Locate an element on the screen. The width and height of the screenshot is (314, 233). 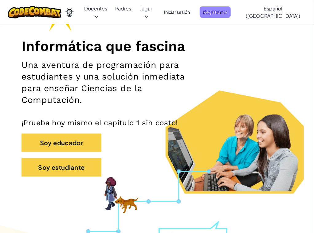
span: Registrarse is located at coordinates (215, 12).